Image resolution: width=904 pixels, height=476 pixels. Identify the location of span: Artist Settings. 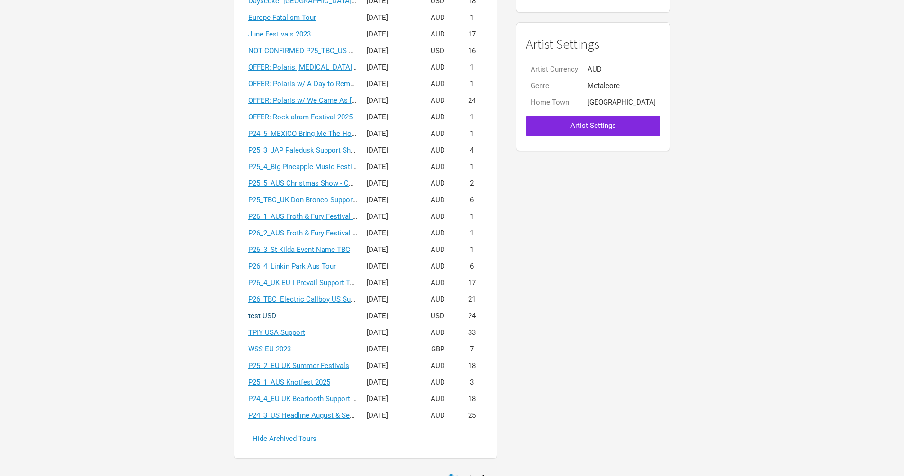
(593, 126).